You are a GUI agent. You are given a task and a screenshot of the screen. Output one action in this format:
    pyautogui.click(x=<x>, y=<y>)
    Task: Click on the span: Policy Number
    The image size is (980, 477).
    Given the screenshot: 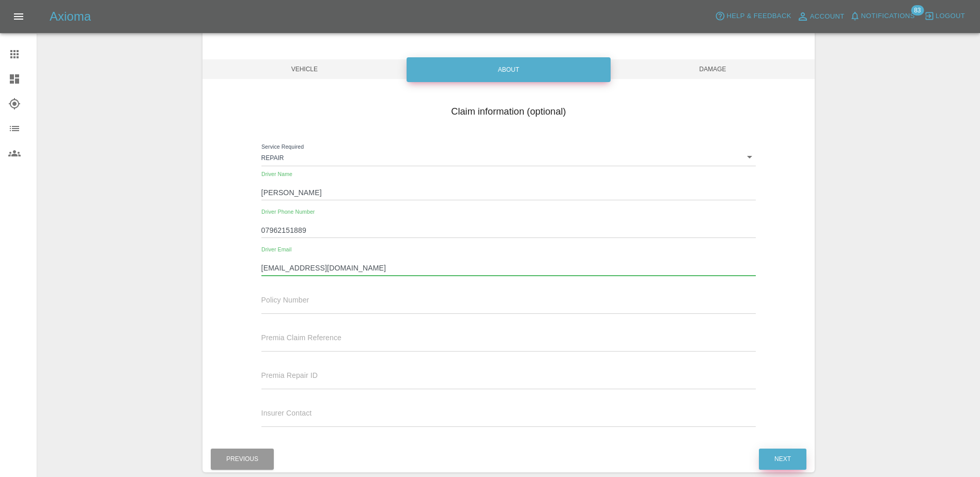 What is the action you would take?
    pyautogui.click(x=285, y=300)
    